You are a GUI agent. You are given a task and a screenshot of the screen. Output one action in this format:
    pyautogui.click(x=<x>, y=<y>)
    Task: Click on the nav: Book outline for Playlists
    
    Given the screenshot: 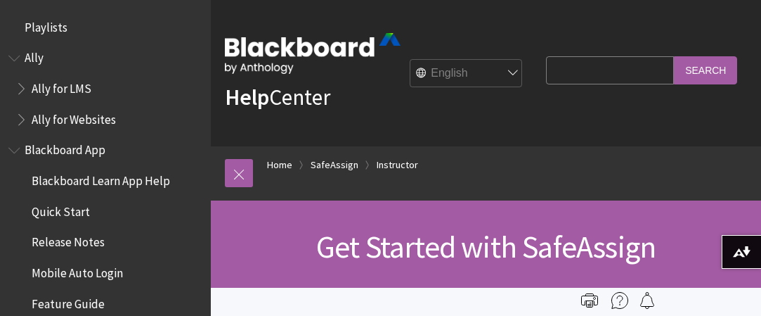 What is the action you would take?
    pyautogui.click(x=105, y=27)
    